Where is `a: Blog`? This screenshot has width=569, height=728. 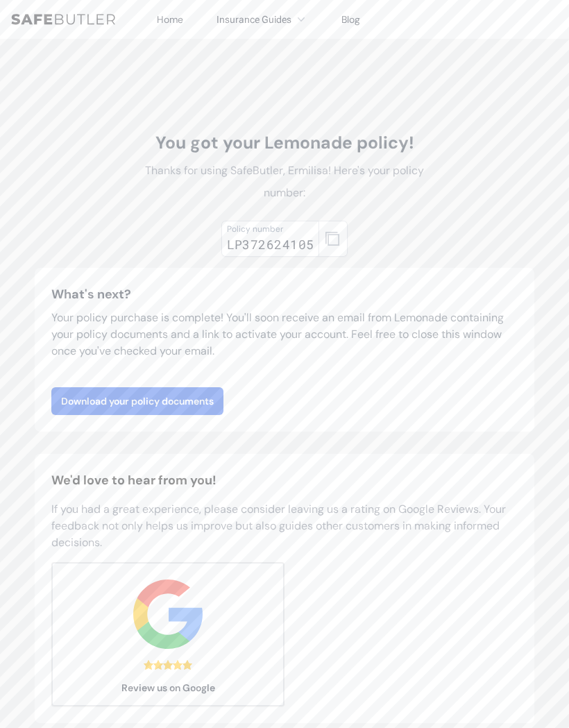
a: Blog is located at coordinates (350, 20).